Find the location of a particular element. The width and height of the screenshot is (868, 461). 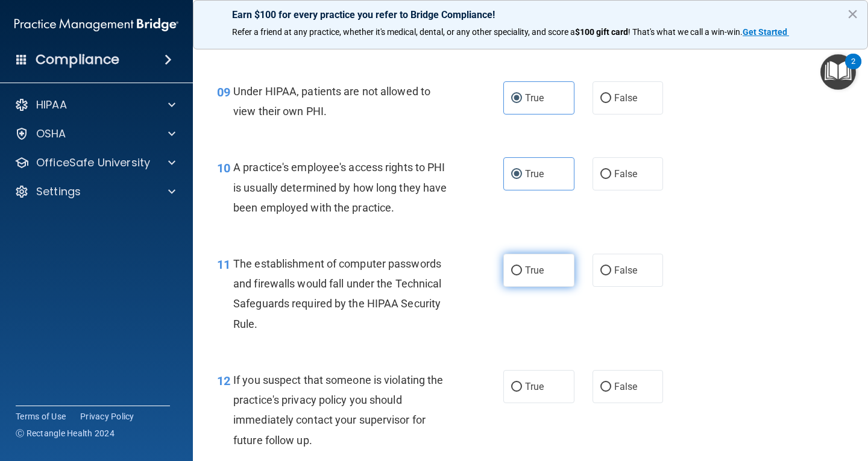

p: OSHA is located at coordinates (51, 133).